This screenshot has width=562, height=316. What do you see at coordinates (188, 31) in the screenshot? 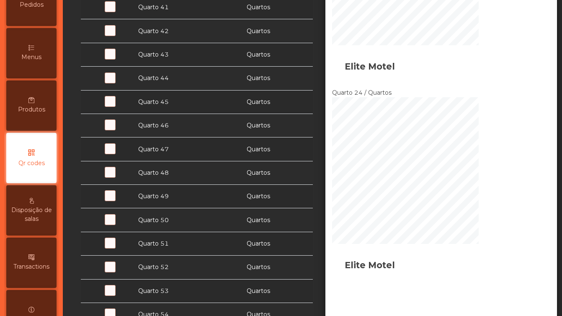
I see `td: Quarto 42` at bounding box center [188, 31].